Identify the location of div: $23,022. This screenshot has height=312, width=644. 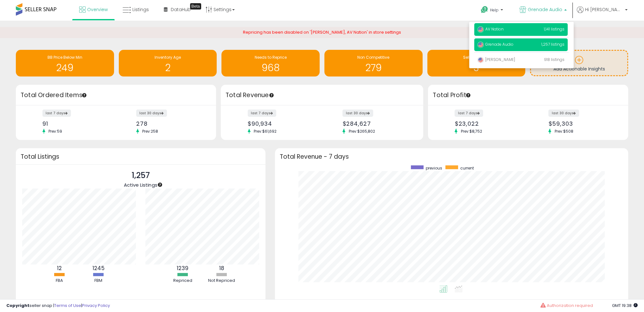
(489, 124).